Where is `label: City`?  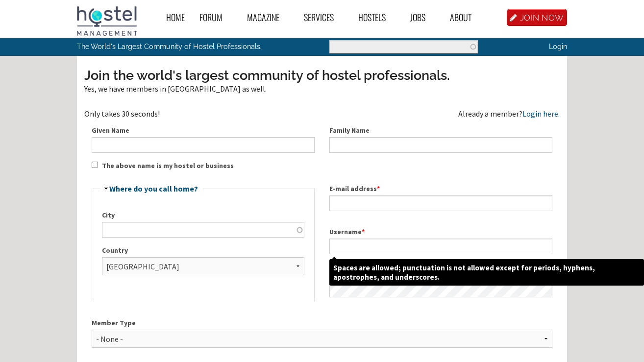 label: City is located at coordinates (203, 215).